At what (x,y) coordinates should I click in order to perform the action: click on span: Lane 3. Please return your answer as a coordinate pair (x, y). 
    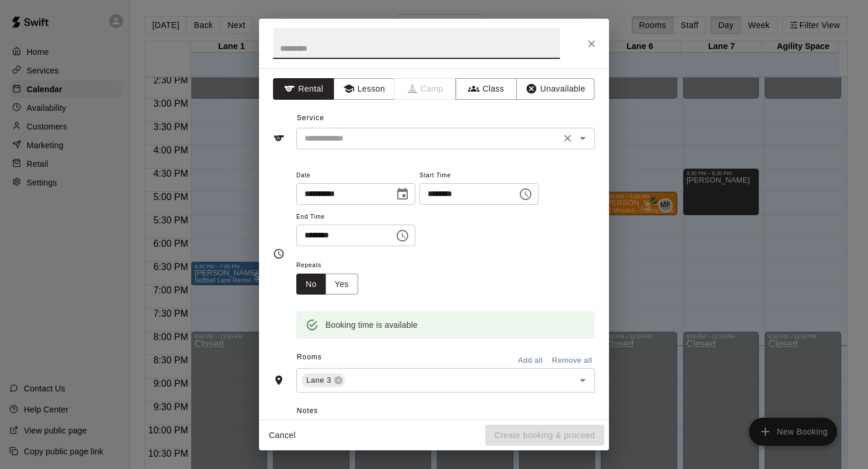
    Looking at the image, I should click on (319, 380).